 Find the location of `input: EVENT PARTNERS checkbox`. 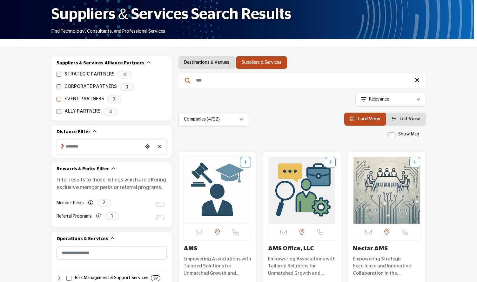

input: EVENT PARTNERS checkbox is located at coordinates (59, 99).